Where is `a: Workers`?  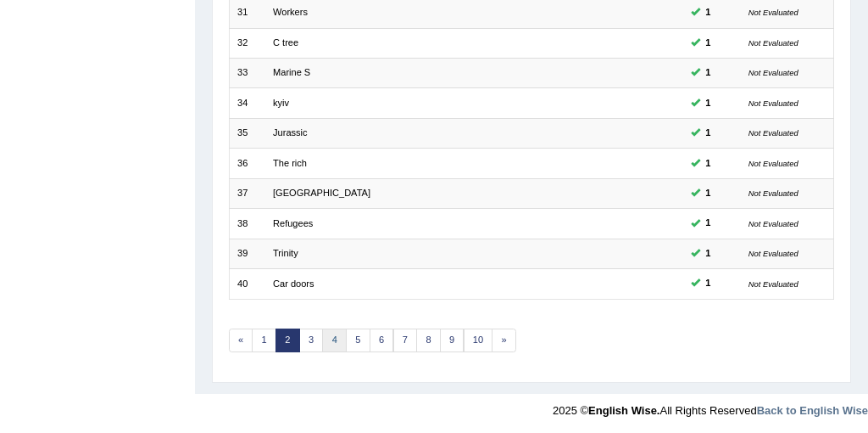
a: Workers is located at coordinates (290, 12).